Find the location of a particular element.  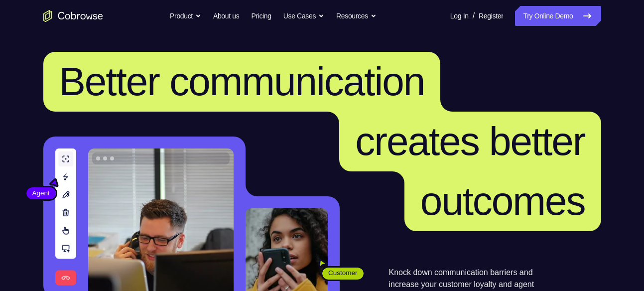

a: Try Online Demo is located at coordinates (558, 16).